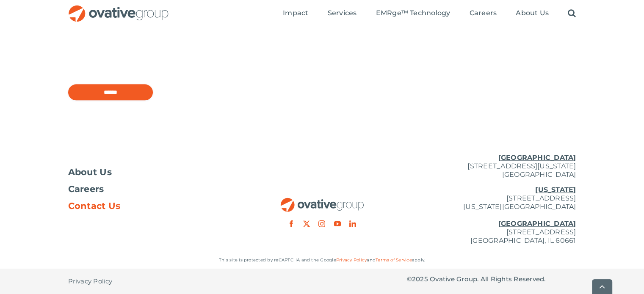 The image size is (644, 294). Describe the element at coordinates (291, 224) in the screenshot. I see `a: facebook` at that location.